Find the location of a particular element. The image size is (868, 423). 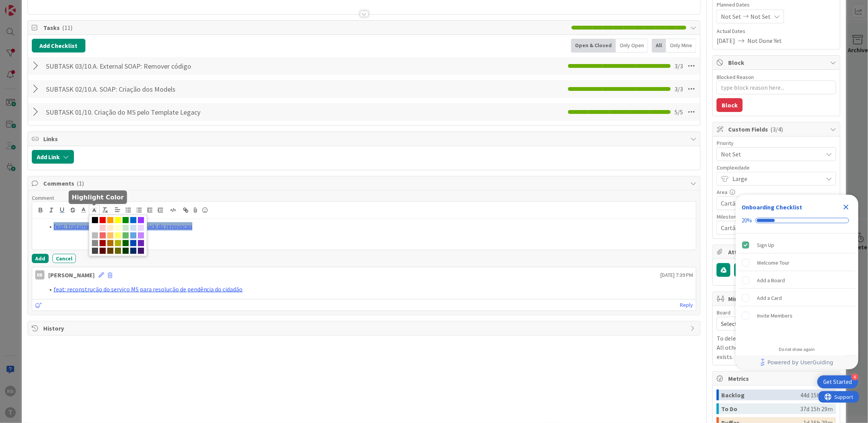

button: Add is located at coordinates (41, 259).